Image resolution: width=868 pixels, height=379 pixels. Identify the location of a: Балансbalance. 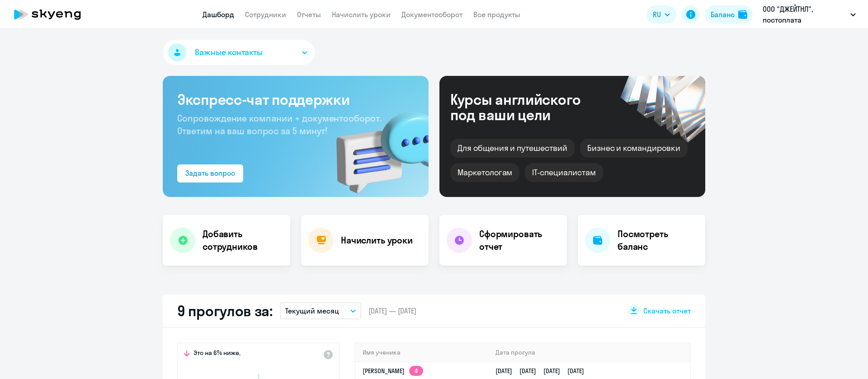
(728, 14).